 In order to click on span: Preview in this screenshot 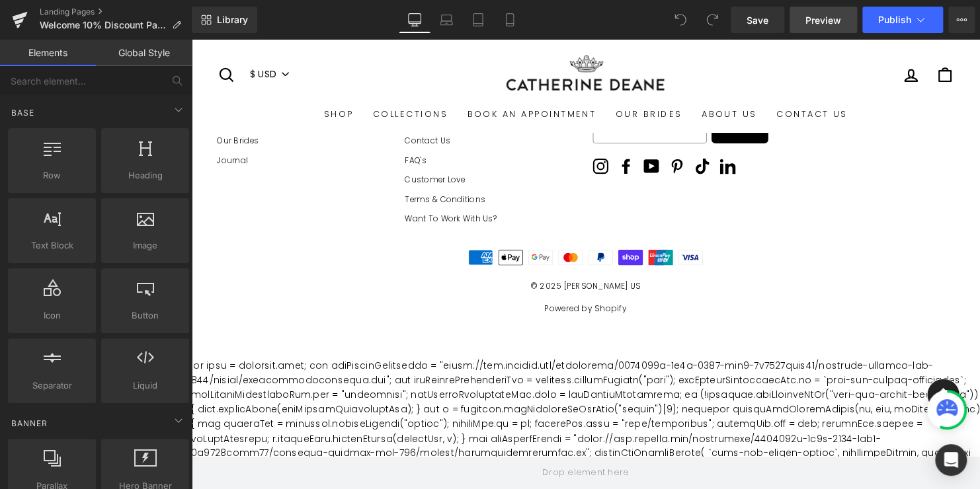, I will do `click(823, 20)`.